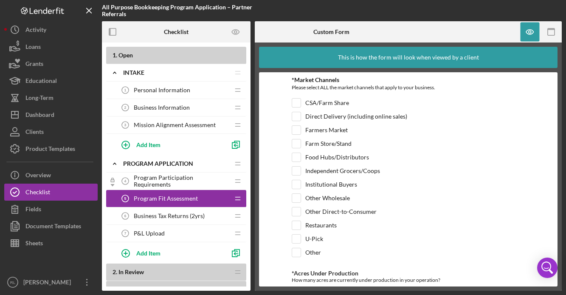 This screenshot has height=295, width=566. Describe the element at coordinates (51, 209) in the screenshot. I see `button: Fields` at that location.